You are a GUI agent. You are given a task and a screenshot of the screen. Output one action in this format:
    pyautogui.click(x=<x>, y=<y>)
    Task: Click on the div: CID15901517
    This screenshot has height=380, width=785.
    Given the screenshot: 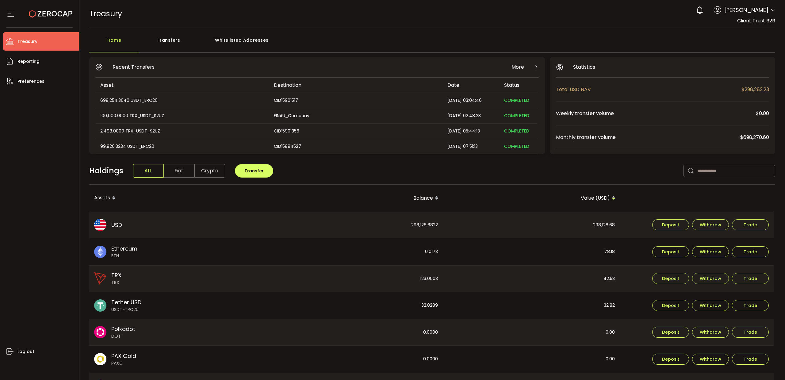 What is the action you would take?
    pyautogui.click(x=356, y=100)
    